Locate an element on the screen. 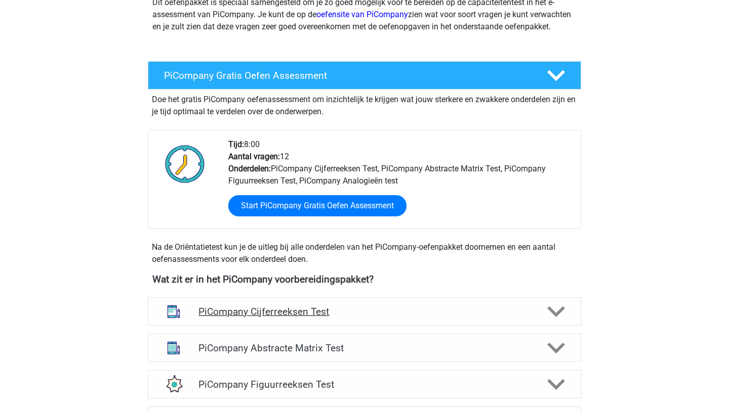  a: abstracte matrices PiCompany Abstracte Matrix Test is located at coordinates (364, 348).